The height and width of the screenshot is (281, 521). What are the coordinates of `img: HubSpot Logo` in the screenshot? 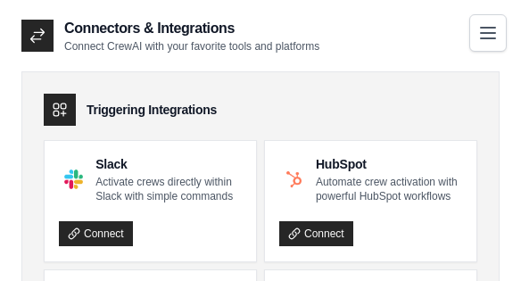 It's located at (294, 179).